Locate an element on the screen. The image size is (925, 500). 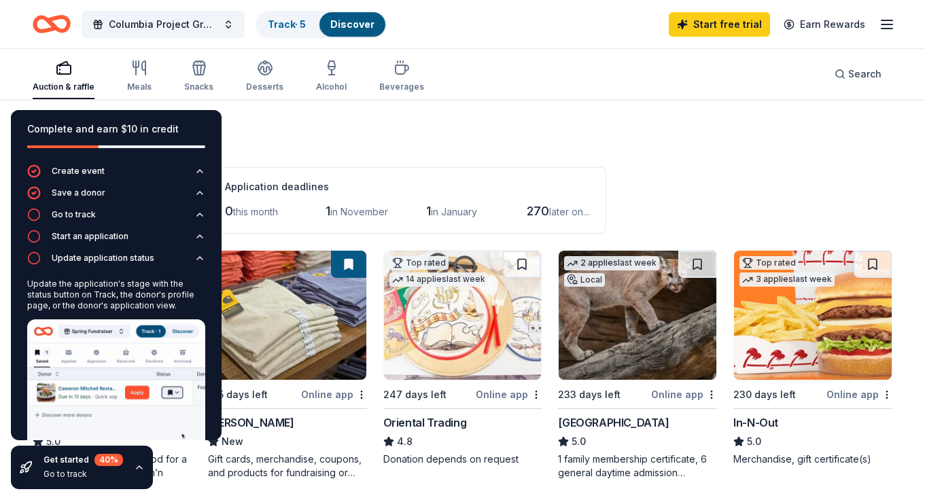
div: In-N-Out is located at coordinates (756, 423).